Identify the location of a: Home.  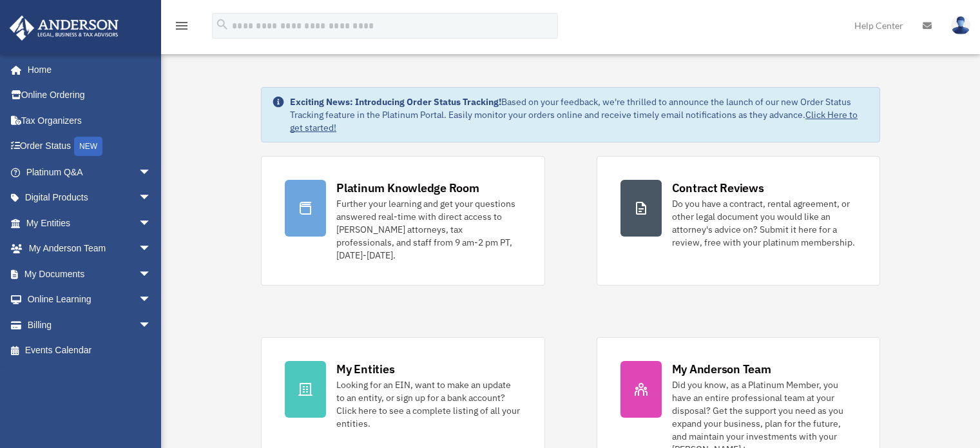
(86, 70).